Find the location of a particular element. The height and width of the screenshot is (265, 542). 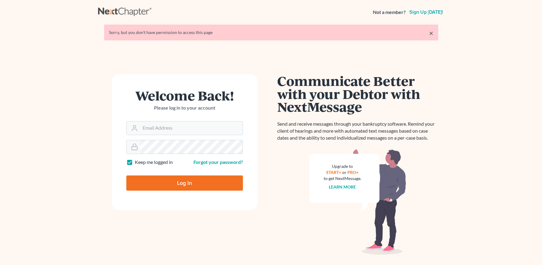

a: Forgot your password? is located at coordinates (218, 162).